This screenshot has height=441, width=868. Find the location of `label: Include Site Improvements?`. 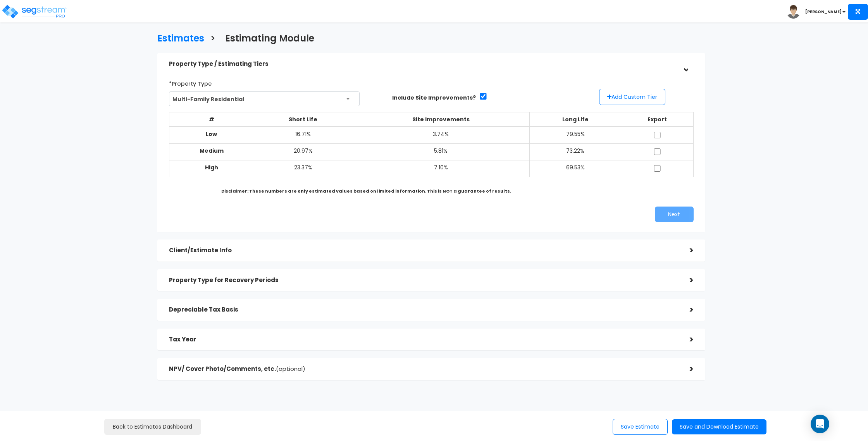

label: Include Site Improvements? is located at coordinates (434, 98).